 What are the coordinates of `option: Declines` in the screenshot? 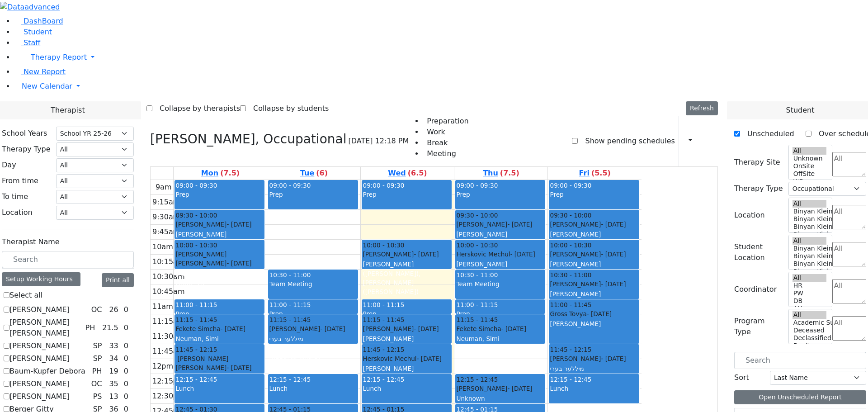 It's located at (810, 345).